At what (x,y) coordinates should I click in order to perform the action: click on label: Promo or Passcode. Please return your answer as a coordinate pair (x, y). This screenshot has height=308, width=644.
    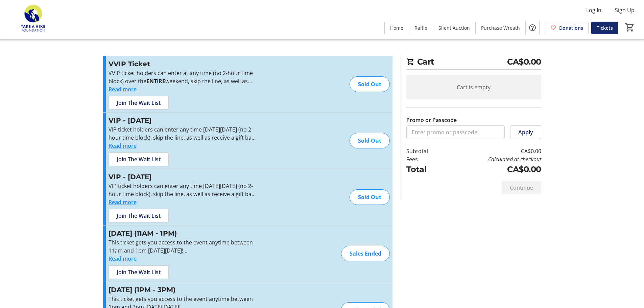
    Looking at the image, I should click on (431, 120).